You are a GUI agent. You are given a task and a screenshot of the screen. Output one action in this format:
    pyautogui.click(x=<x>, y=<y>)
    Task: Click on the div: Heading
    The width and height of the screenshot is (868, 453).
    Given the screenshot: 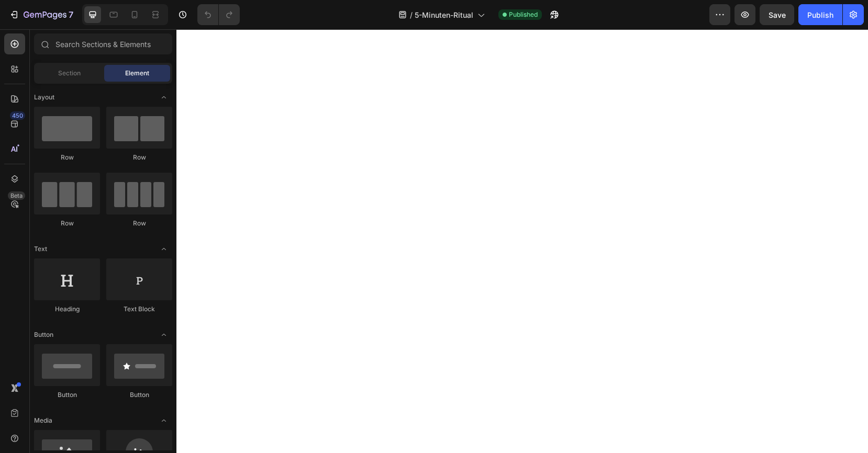 What is the action you would take?
    pyautogui.click(x=67, y=309)
    